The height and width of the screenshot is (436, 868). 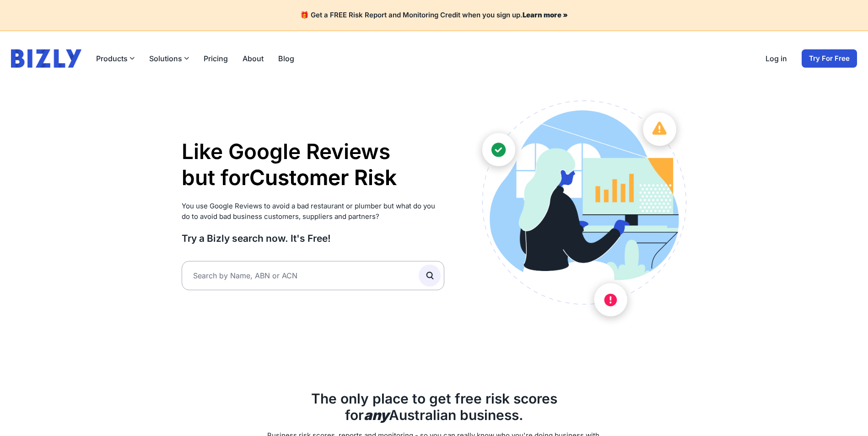 What do you see at coordinates (115, 59) in the screenshot?
I see `button: Products` at bounding box center [115, 59].